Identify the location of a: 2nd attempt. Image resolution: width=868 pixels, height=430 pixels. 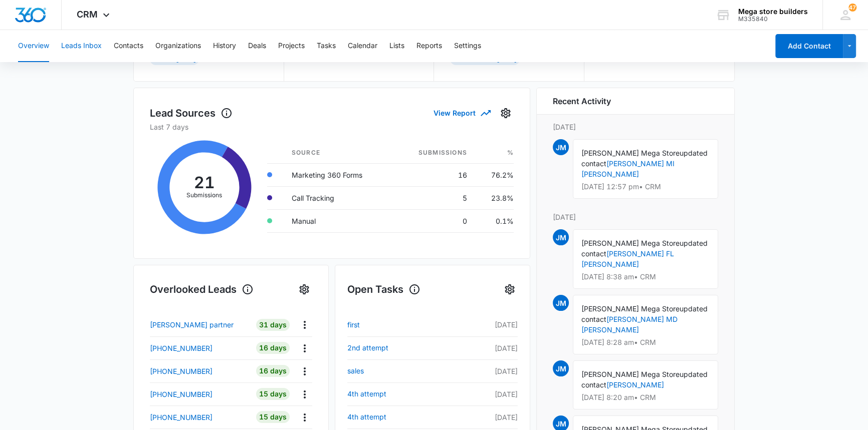
(405, 348).